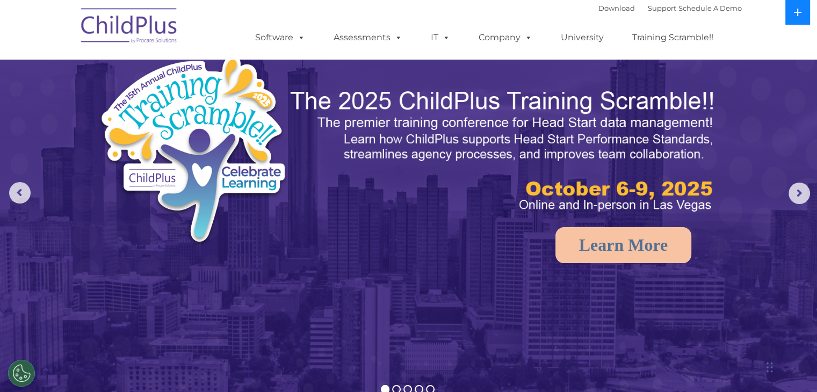 This screenshot has height=392, width=817. What do you see at coordinates (129, 27) in the screenshot?
I see `img: ChildPlus by Procare Solutions` at bounding box center [129, 27].